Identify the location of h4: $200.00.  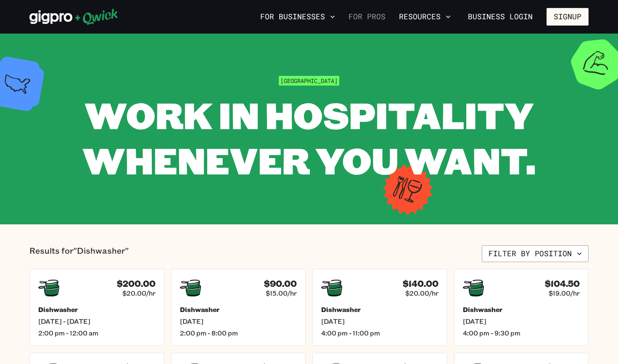
(136, 284).